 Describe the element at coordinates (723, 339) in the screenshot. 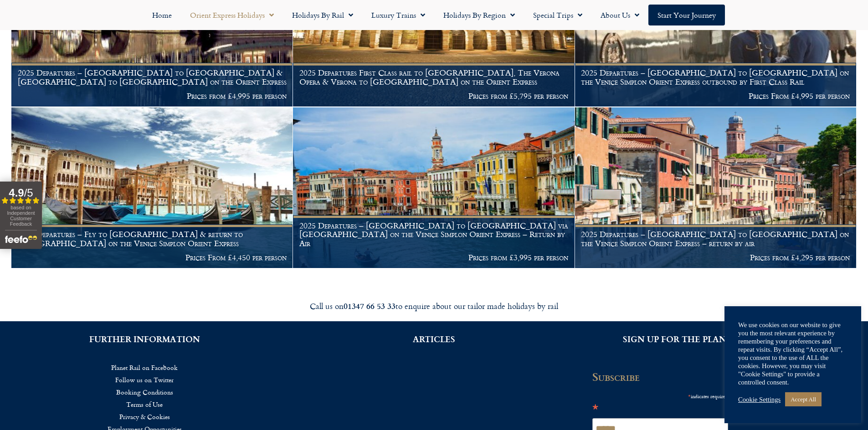

I see `h2: SIGN UP FOR THE PLANET RAIL NEWSLETTER` at that location.